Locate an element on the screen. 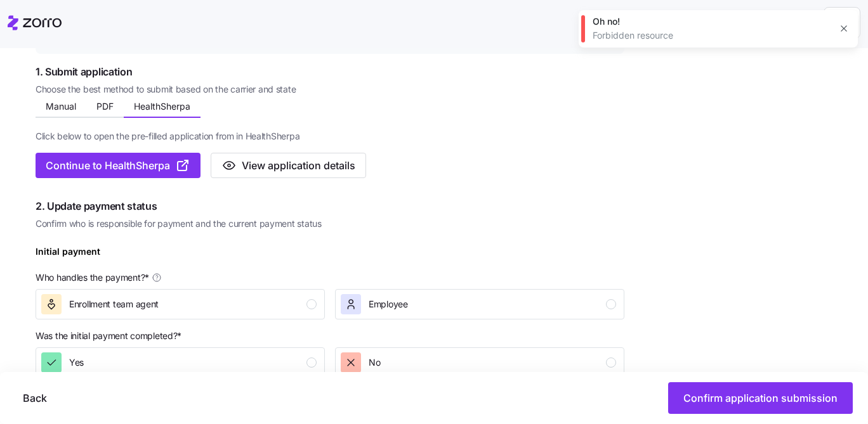 This screenshot has height=424, width=868. button: Back is located at coordinates (35, 398).